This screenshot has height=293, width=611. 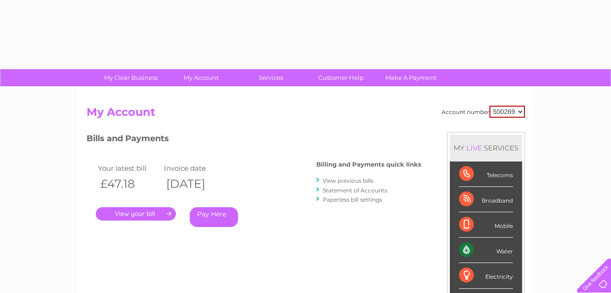 I want to click on a: View previous bills, so click(x=348, y=180).